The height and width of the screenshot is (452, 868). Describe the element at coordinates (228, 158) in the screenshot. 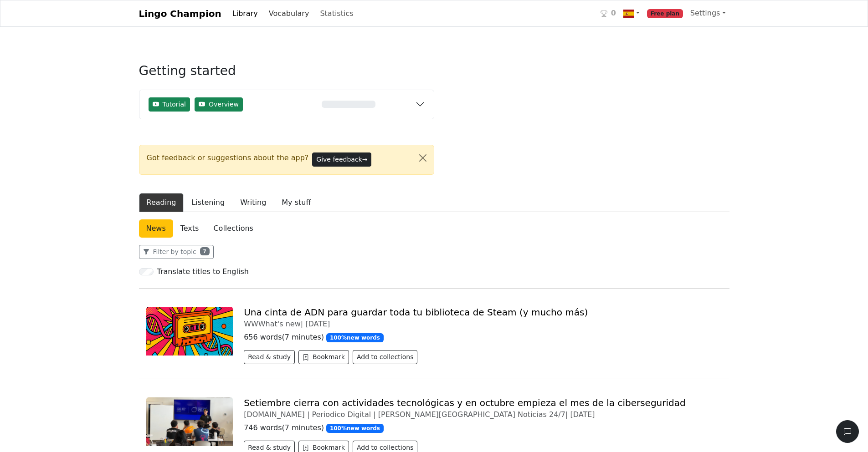

I see `span: Got feedback or suggestions about the app?` at that location.